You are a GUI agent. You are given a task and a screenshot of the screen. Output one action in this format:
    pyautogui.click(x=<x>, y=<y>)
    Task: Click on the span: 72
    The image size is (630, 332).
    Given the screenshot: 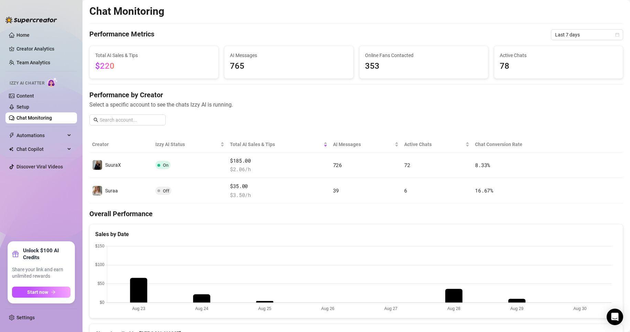 What is the action you would take?
    pyautogui.click(x=407, y=165)
    